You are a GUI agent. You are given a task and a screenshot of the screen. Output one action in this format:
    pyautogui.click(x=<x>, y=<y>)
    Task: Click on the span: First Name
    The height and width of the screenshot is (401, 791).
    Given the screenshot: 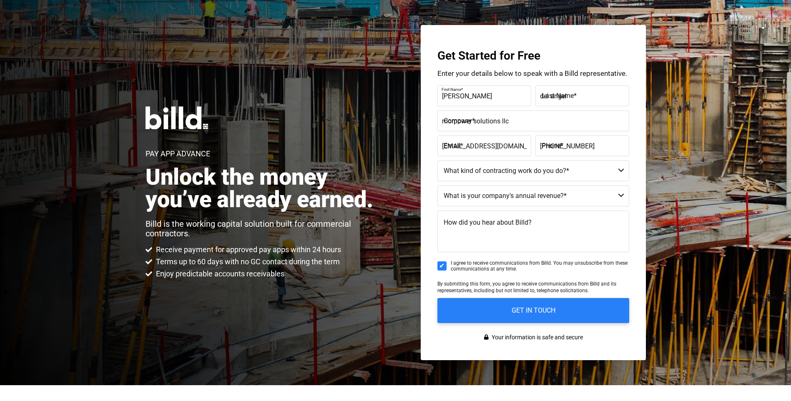 What is the action you would take?
    pyautogui.click(x=451, y=89)
    